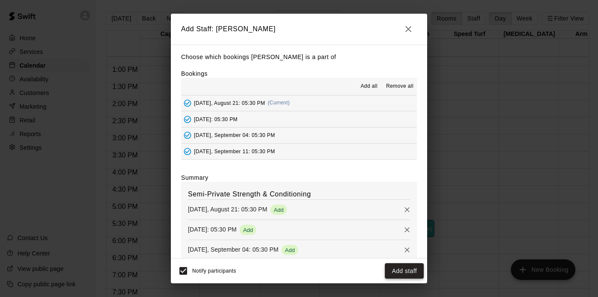 The width and height of the screenshot is (598, 297). What do you see at coordinates (404, 271) in the screenshot?
I see `button: Add staff` at bounding box center [404, 271].